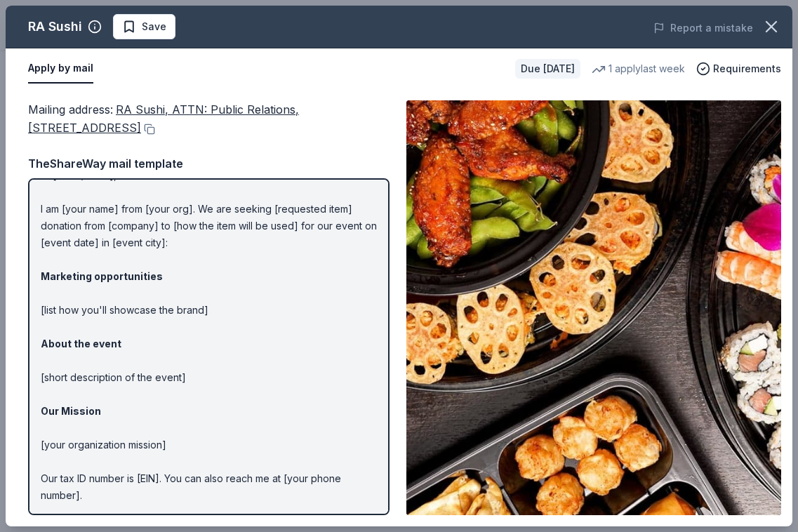 Image resolution: width=798 pixels, height=532 pixels. Describe the element at coordinates (60, 69) in the screenshot. I see `button: Apply by mail` at that location.